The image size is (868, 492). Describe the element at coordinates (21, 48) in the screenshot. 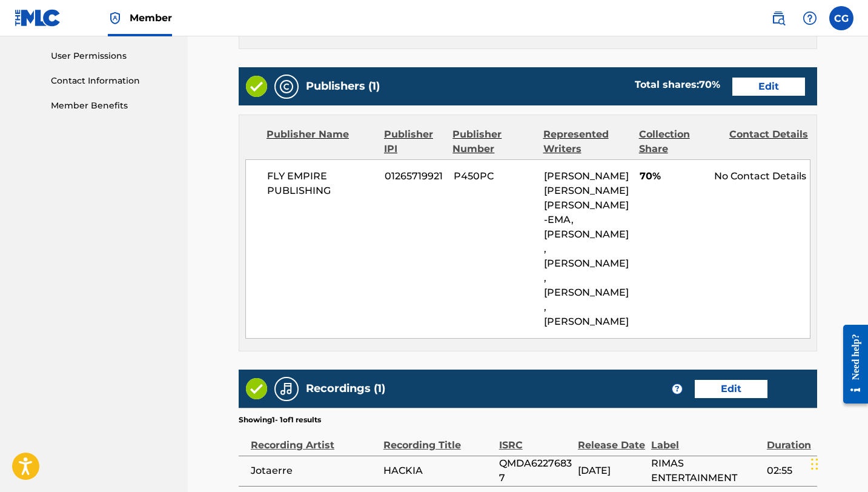

I see `div: Open Resource Center` at that location.